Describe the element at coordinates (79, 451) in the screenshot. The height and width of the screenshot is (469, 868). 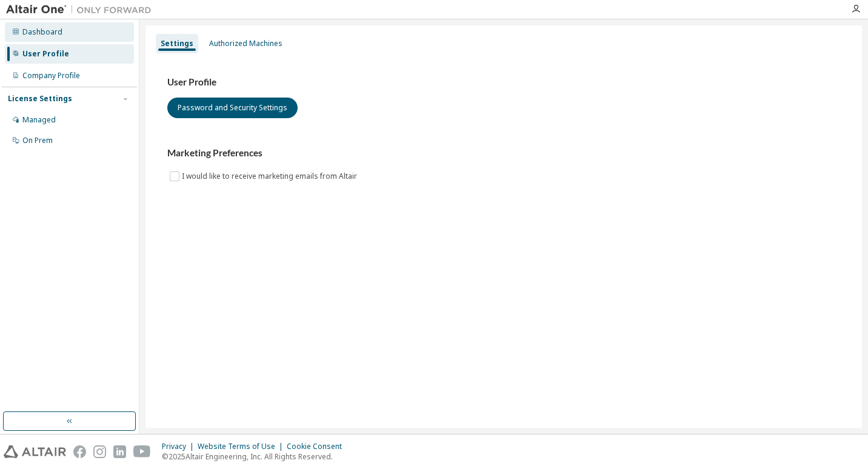
I see `img: facebook.svg` at that location.